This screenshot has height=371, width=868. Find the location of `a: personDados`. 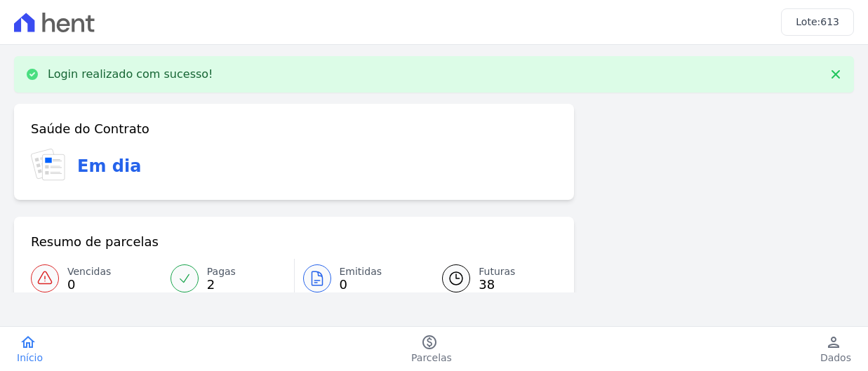

a: personDados is located at coordinates (836, 350).